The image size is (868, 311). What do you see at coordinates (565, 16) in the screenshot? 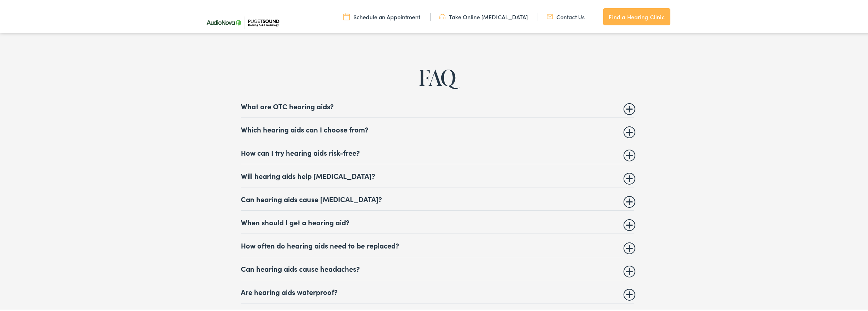
I see `a: Contact Us` at bounding box center [565, 16].